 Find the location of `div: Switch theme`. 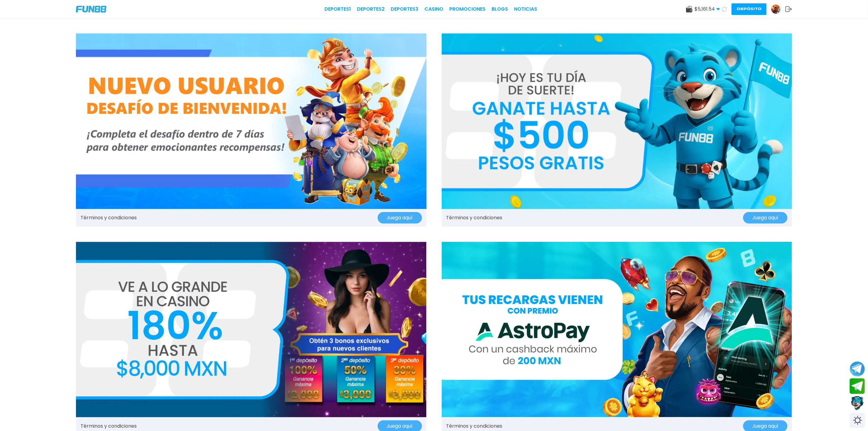

div: Switch theme is located at coordinates (857, 420).